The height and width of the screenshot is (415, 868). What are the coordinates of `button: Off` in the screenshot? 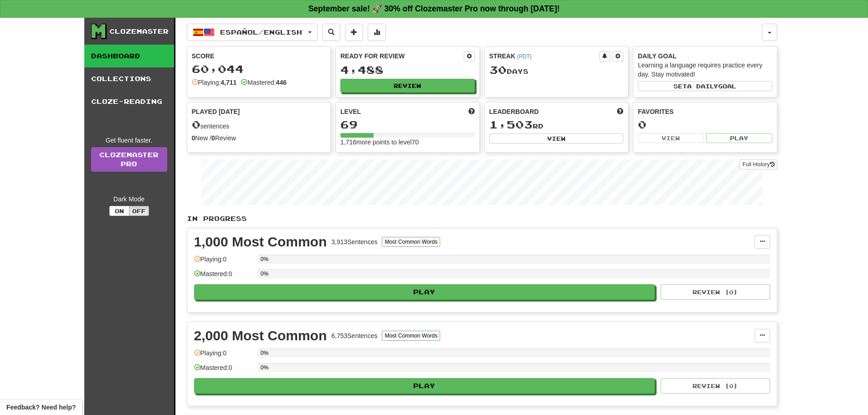 It's located at (139, 211).